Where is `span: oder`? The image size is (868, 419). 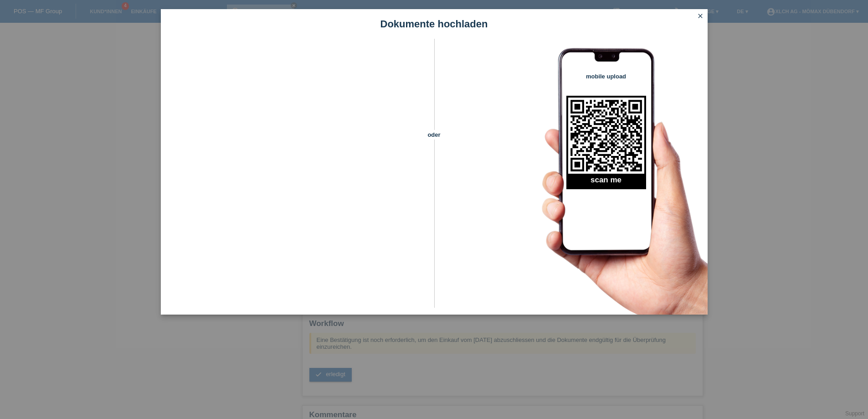
span: oder is located at coordinates (435, 134).